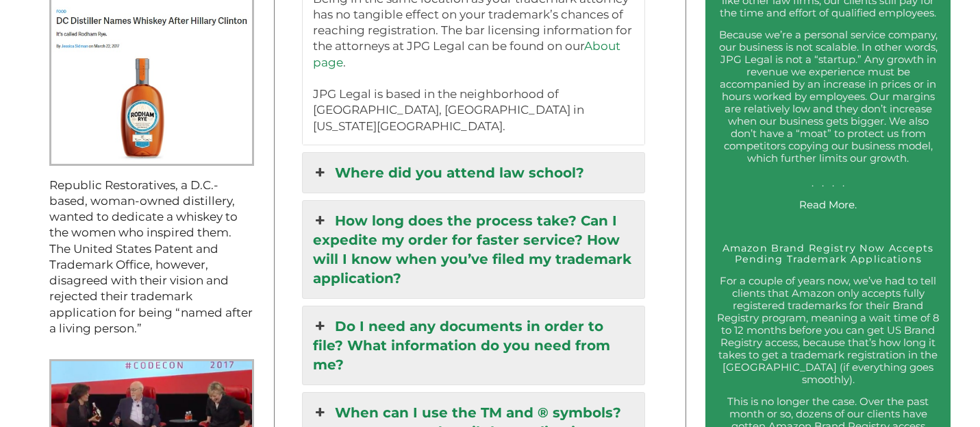  I want to click on a: How long does the process take? Can I expedite my order for faster service? How will I know when ..., so click(474, 250).